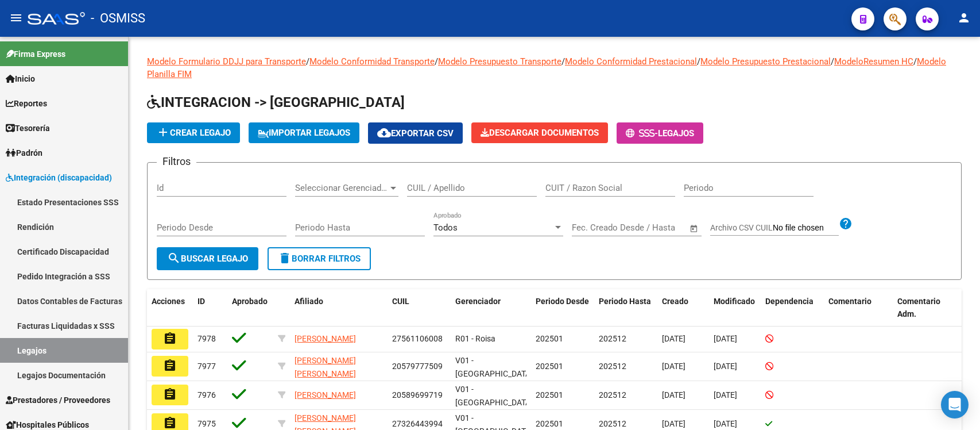 This screenshot has height=430, width=980. What do you see at coordinates (59, 177) in the screenshot?
I see `span: Integración (discapacidad)` at bounding box center [59, 177].